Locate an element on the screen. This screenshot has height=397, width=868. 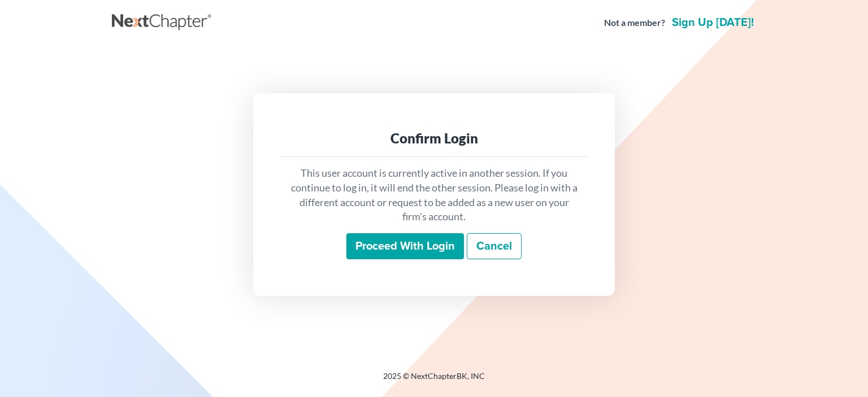
input: Proceed with login is located at coordinates (405, 247).